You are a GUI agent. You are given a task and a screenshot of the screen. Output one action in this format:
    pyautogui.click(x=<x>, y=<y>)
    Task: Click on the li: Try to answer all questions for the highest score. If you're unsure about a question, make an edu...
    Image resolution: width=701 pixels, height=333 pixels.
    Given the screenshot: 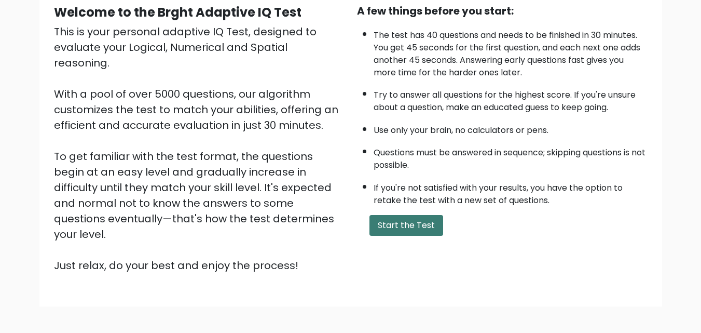 What is the action you would take?
    pyautogui.click(x=510, y=99)
    